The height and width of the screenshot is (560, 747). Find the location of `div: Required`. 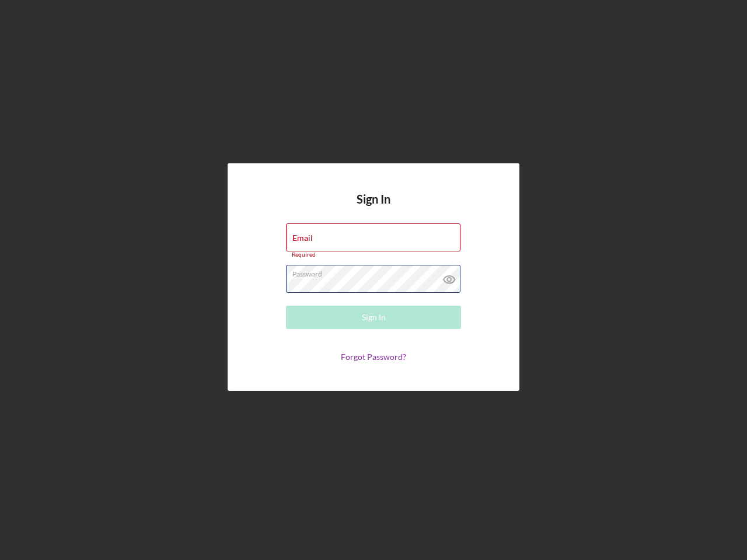

div: Required is located at coordinates (374, 255).